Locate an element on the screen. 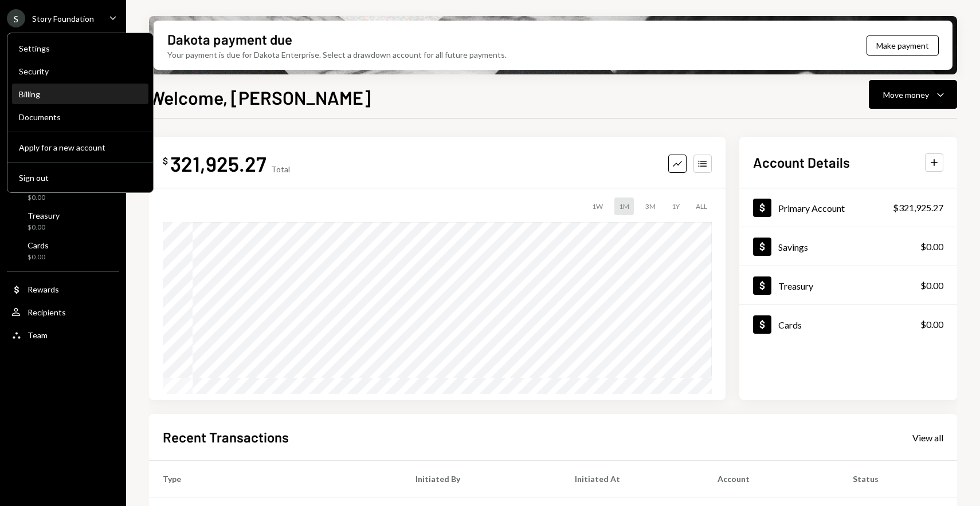  div: Security is located at coordinates (80, 71).